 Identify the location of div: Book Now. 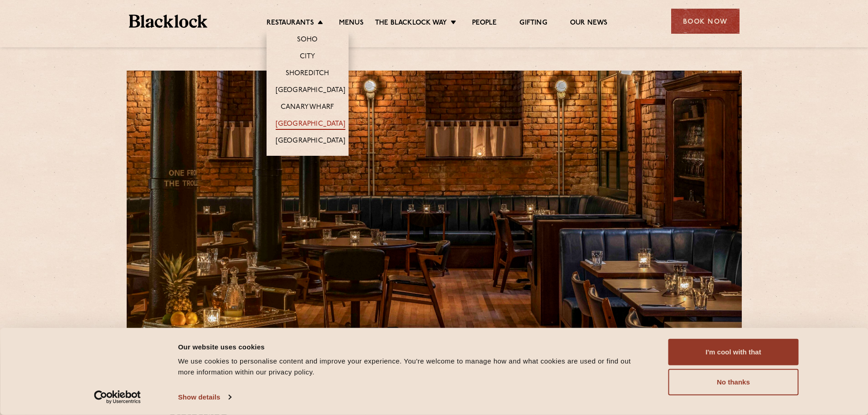
(705, 21).